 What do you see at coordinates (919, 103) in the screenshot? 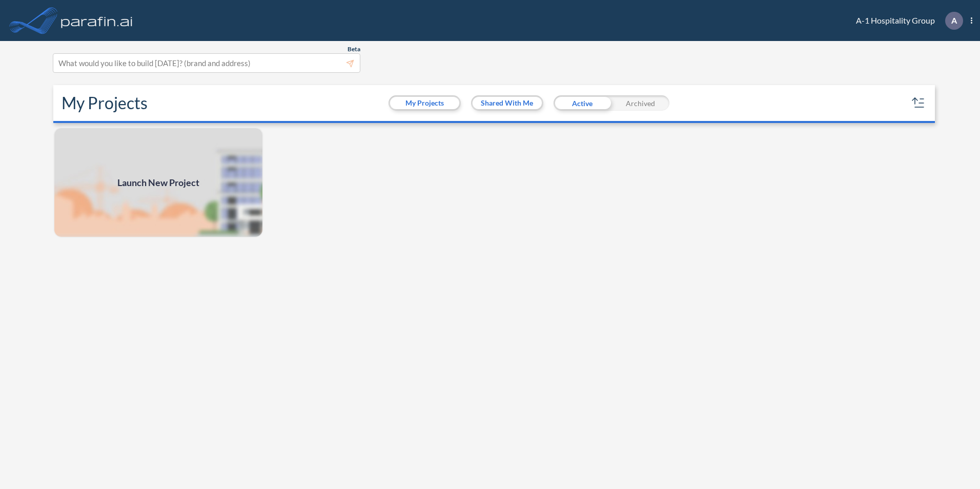
I see `button: sort` at bounding box center [919, 103].